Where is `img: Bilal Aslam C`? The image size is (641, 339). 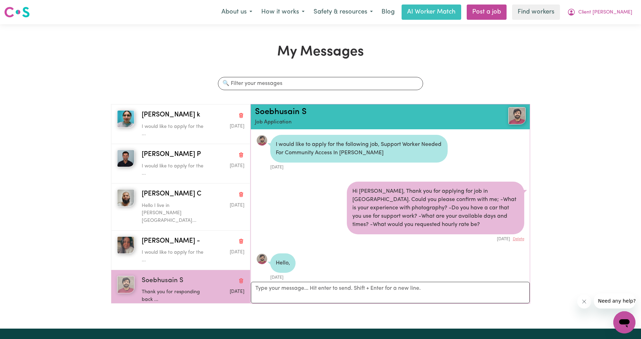 img: Bilal Aslam C is located at coordinates (126, 198).